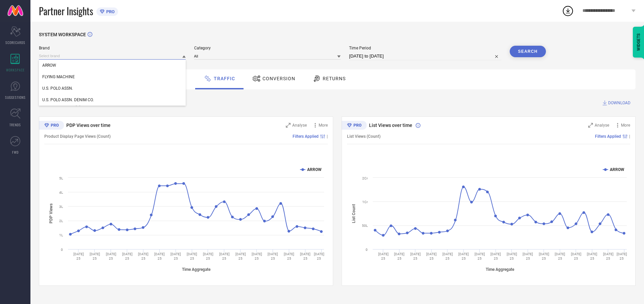 The image size is (644, 304). Describe the element at coordinates (425, 56) in the screenshot. I see `input: Select time period` at that location.